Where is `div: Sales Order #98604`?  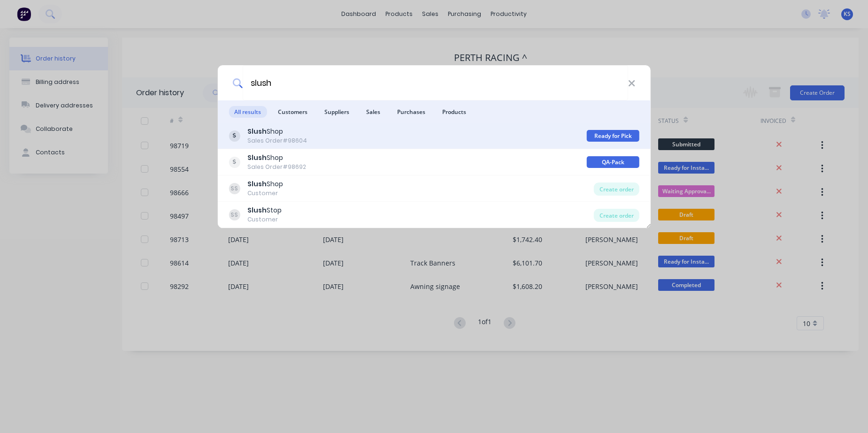
div: Sales Order #98604 is located at coordinates (277, 141).